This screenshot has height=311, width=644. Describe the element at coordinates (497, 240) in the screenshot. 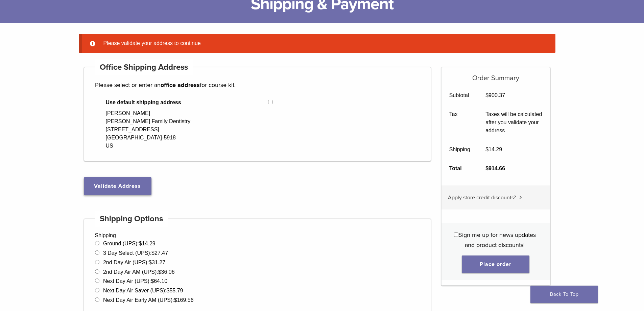

I see `span: Sign me up for news updates and product discounts!` at that location.